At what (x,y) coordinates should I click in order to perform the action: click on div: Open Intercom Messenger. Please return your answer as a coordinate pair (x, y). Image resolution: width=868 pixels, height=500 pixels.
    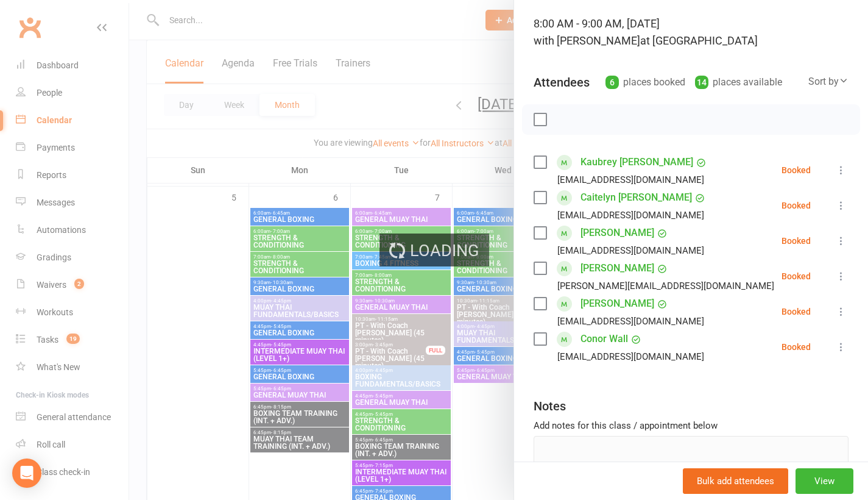
    Looking at the image, I should click on (27, 473).